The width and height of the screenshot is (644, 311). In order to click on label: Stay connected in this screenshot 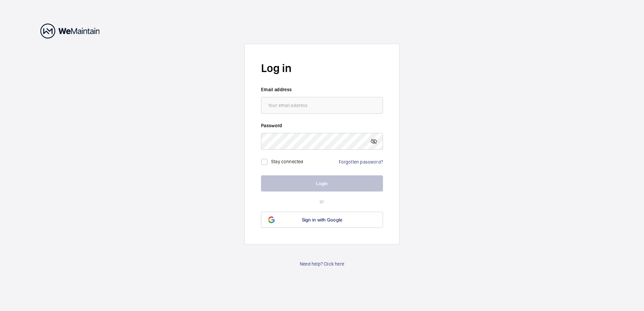, I will do `click(287, 162)`.